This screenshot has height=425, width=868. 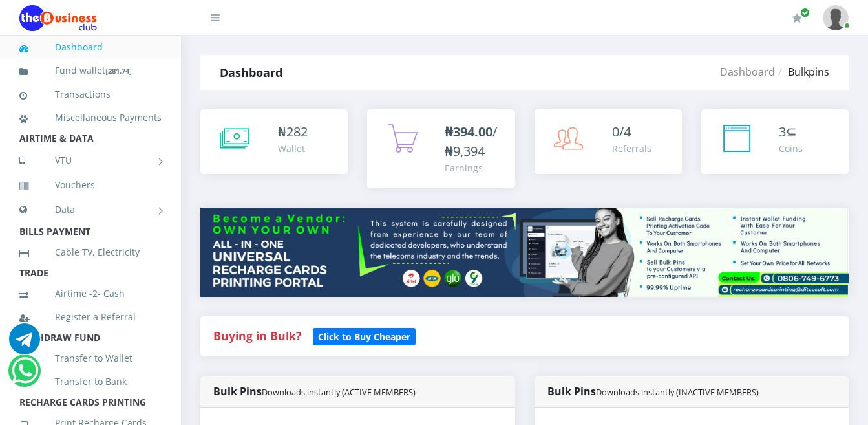 I want to click on strong: Buying in Bulk?, so click(x=257, y=335).